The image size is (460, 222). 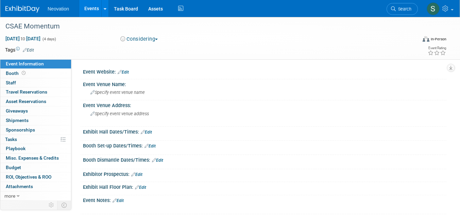 What do you see at coordinates (264, 145) in the screenshot?
I see `div: Booth Set-up Dates/Times:` at bounding box center [264, 145].